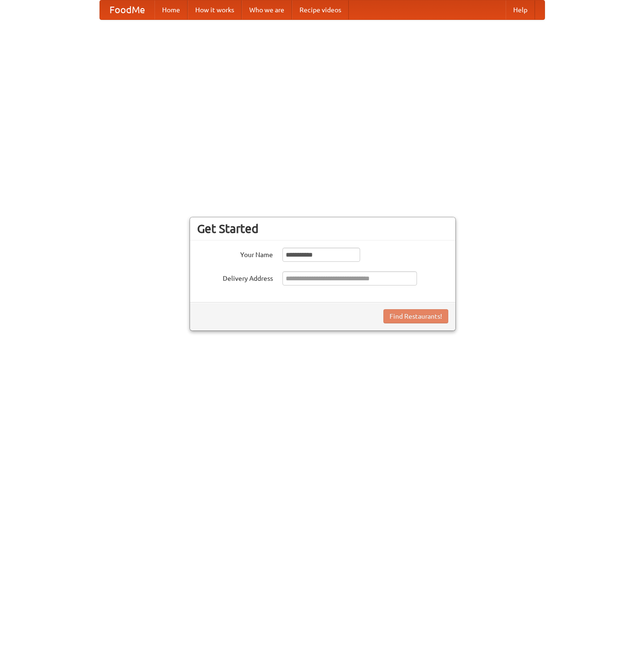  What do you see at coordinates (415, 316) in the screenshot?
I see `button: Find Restaurants!` at bounding box center [415, 316].